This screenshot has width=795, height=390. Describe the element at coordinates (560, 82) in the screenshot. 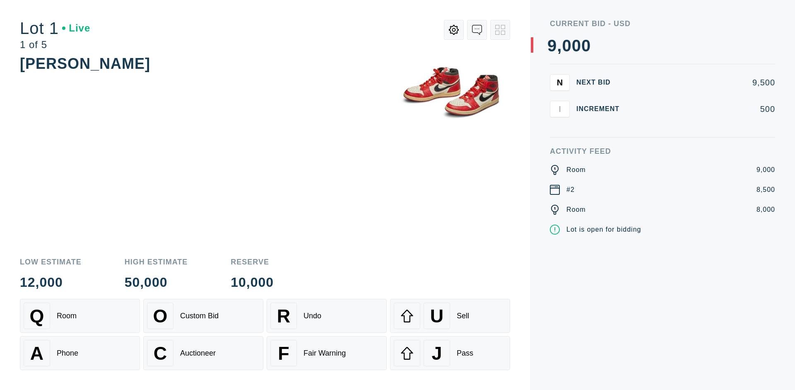

I see `span: N` at that location.